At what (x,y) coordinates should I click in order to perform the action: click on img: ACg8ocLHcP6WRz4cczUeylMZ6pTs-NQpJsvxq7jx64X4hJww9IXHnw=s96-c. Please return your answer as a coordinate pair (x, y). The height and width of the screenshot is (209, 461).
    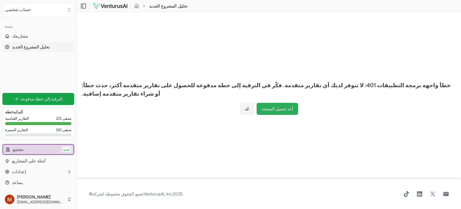
    Looking at the image, I should click on (10, 199).